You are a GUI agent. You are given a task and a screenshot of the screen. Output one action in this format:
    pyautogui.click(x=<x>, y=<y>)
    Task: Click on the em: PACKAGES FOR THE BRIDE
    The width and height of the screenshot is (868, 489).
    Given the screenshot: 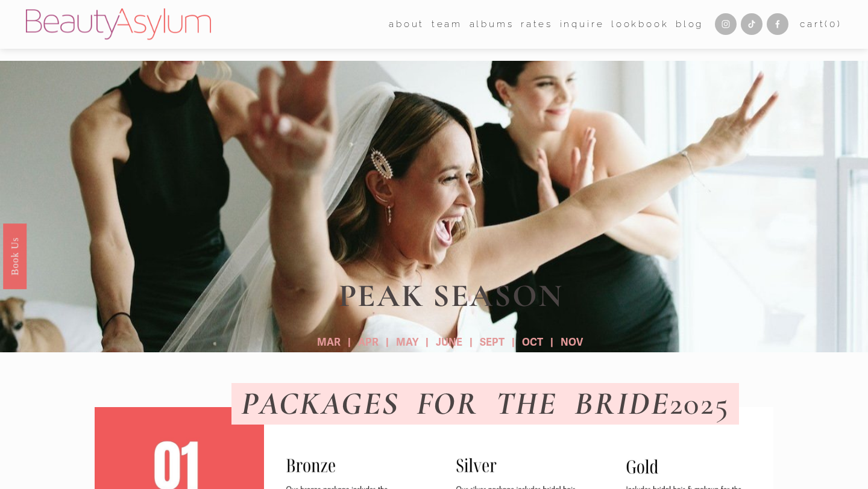 What is the action you would take?
    pyautogui.click(x=455, y=404)
    